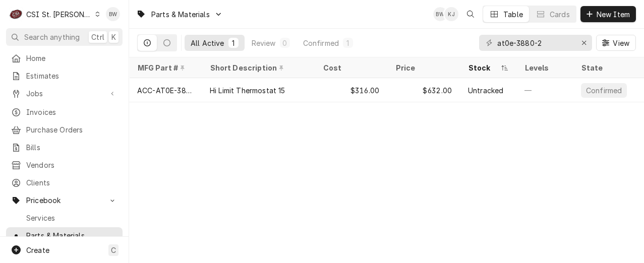  What do you see at coordinates (180, 14) in the screenshot?
I see `a: Go to Parts & Materials` at bounding box center [180, 14].